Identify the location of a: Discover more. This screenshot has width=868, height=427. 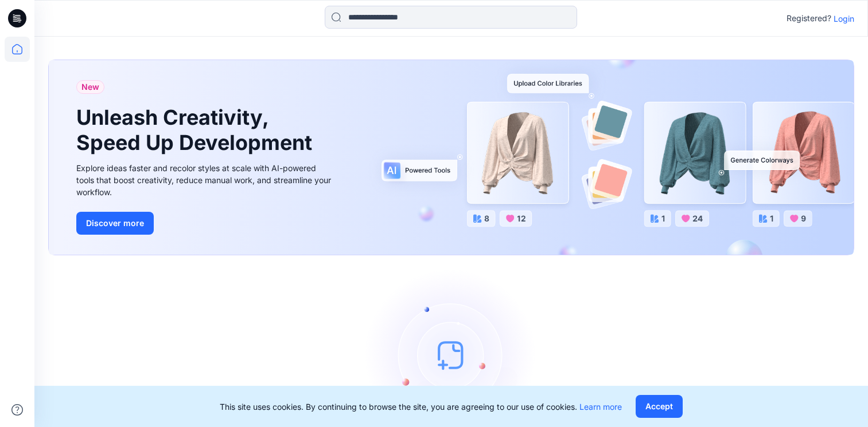
(205, 224).